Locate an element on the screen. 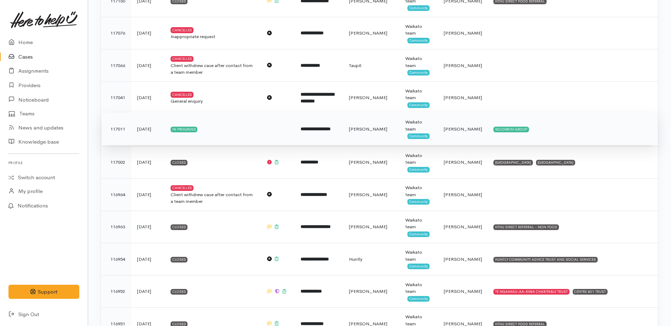 The width and height of the screenshot is (671, 326). span: Taupō is located at coordinates (355, 65).